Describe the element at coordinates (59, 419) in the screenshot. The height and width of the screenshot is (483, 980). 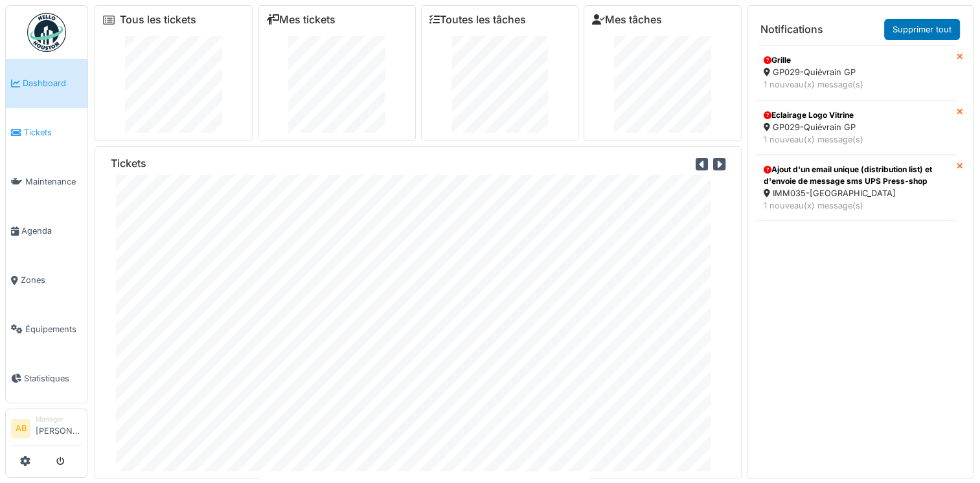
I see `div: Manager` at that location.